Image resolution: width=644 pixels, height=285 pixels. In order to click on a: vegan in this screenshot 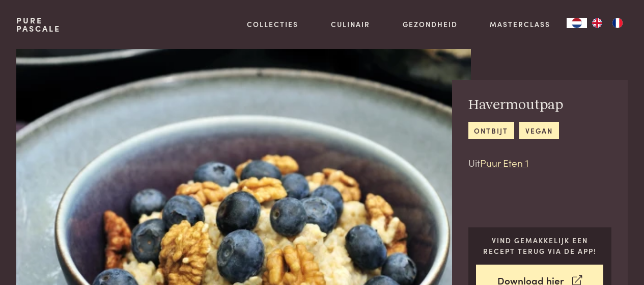, I will do `click(538, 130)`.